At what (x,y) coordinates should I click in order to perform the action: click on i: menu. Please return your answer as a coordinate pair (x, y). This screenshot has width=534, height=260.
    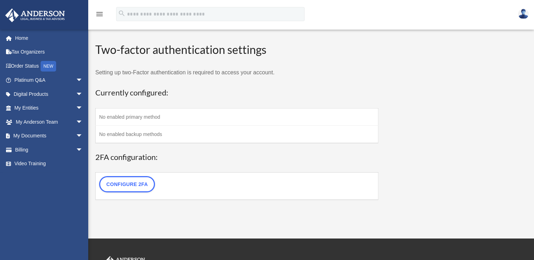
    Looking at the image, I should click on (99, 14).